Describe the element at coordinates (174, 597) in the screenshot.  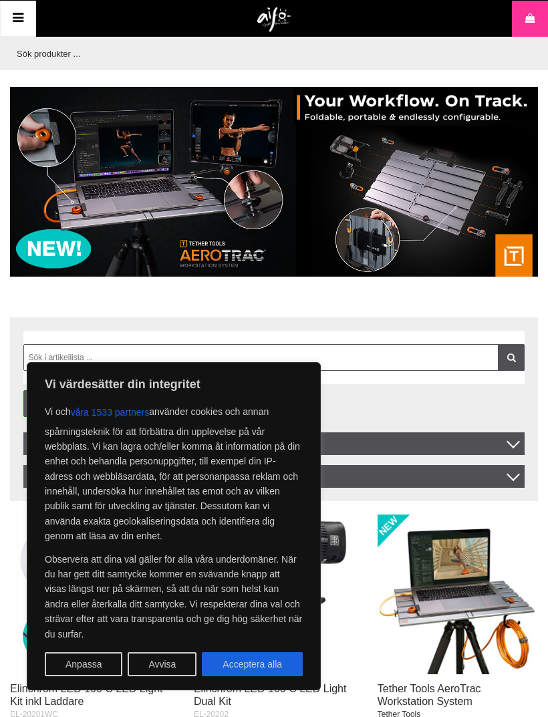
I see `p: Observera att dina val gäller för alla våra underdomäner. När du har gett ditt samtycke kommer en...` at that location.